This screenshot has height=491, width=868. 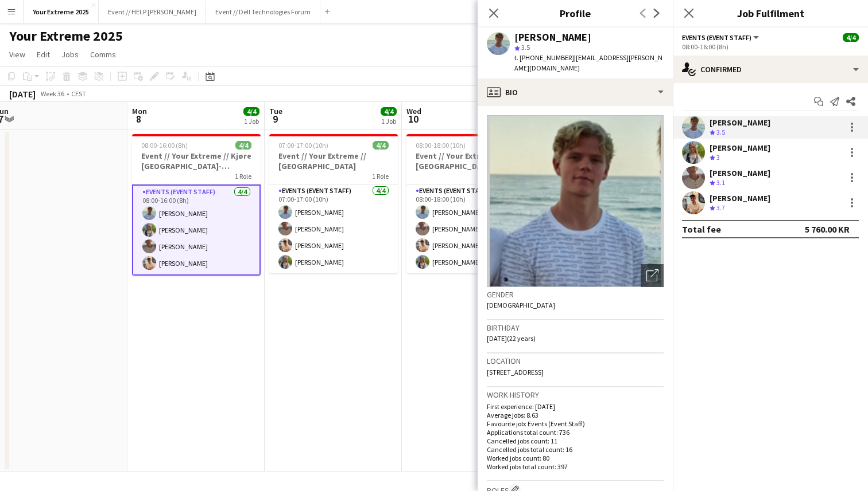 What do you see at coordinates (720, 208) in the screenshot?
I see `span: 3.7` at bounding box center [720, 208].